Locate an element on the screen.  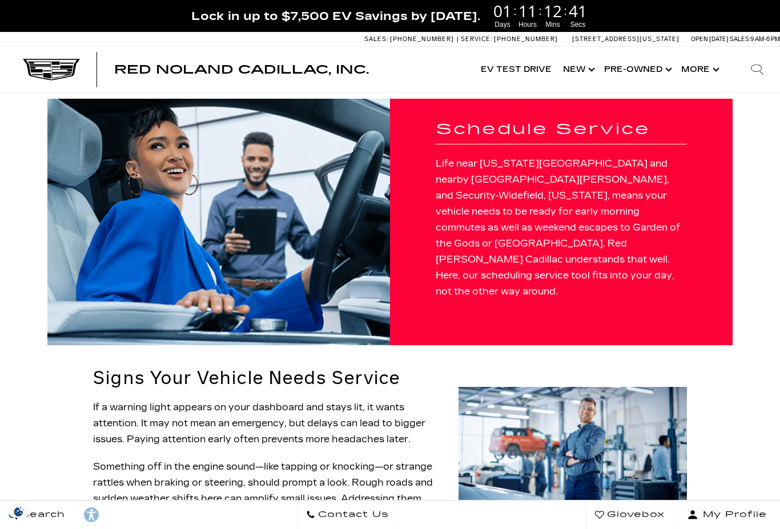
p: If a warning light appears on your dashboard and stays lit, it wants attention. It may not mean a... is located at coordinates (268, 424).